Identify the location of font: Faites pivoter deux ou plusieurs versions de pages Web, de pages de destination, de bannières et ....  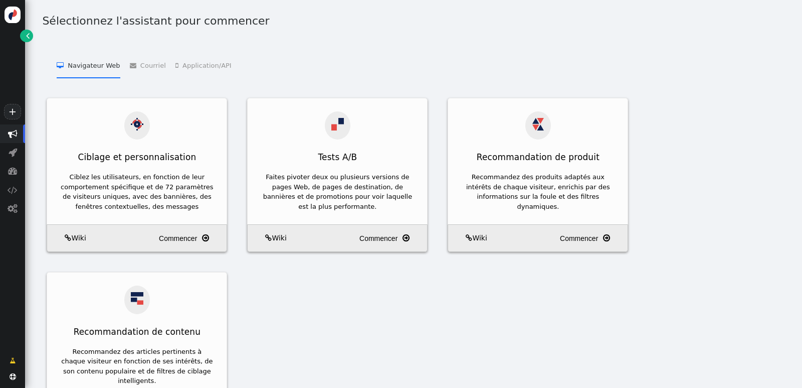
(338, 192).